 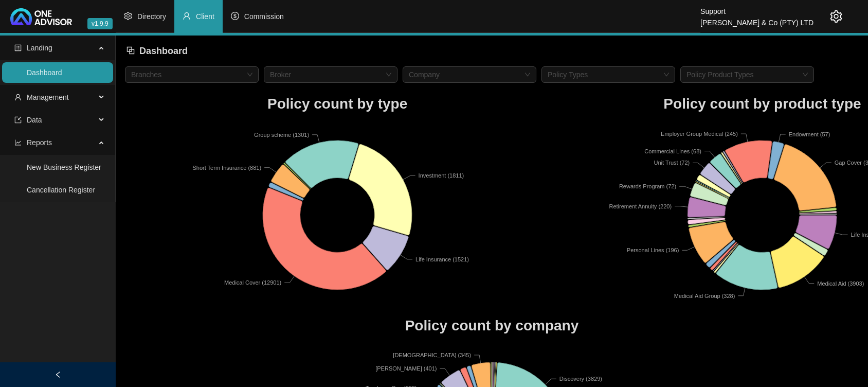 I want to click on text: Group scheme (1301), so click(x=281, y=134).